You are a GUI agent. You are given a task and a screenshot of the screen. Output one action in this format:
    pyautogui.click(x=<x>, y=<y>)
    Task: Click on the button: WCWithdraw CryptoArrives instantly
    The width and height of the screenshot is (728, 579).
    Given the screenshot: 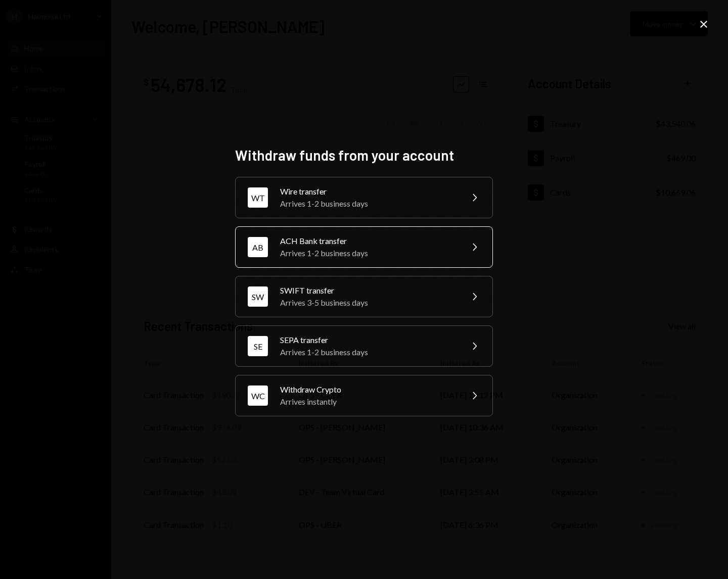 What is the action you would take?
    pyautogui.click(x=364, y=395)
    